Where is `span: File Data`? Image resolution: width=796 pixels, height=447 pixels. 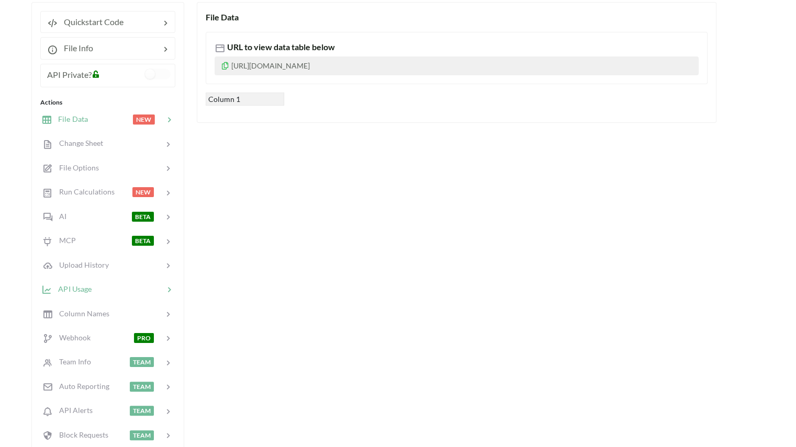
span: File Data is located at coordinates (70, 119).